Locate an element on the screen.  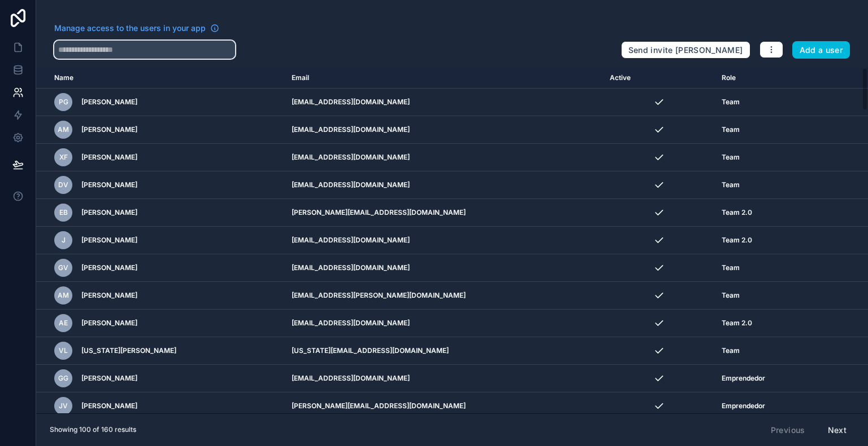
span: PG is located at coordinates (63, 102).